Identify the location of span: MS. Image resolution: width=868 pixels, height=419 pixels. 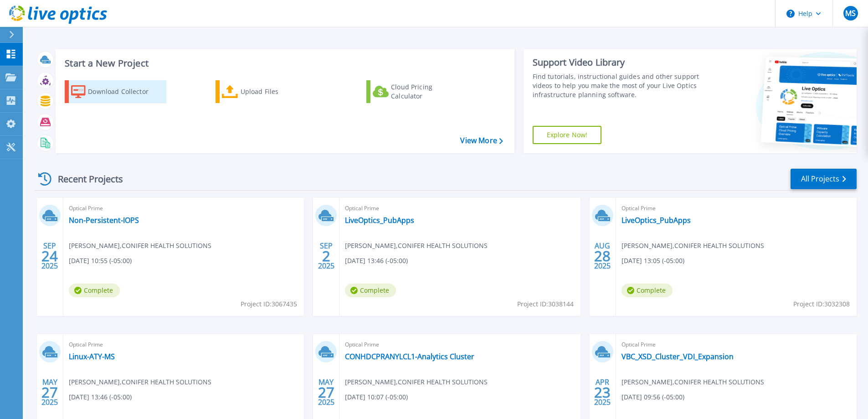
(850, 13).